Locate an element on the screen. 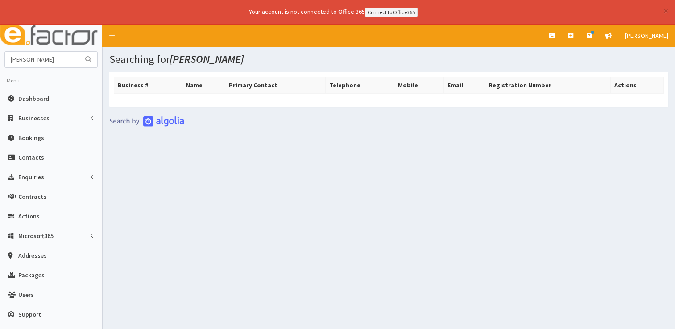 The image size is (675, 329). th: Email is located at coordinates (464, 85).